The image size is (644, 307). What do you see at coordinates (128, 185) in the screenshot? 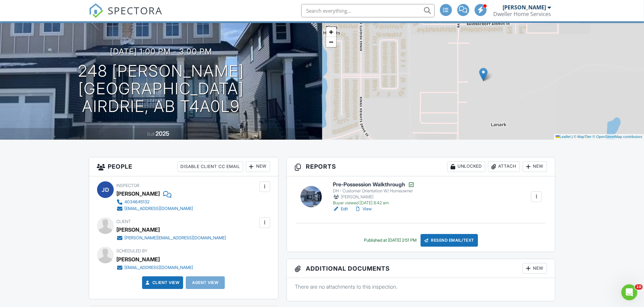
I see `span: Inspector` at bounding box center [128, 185].